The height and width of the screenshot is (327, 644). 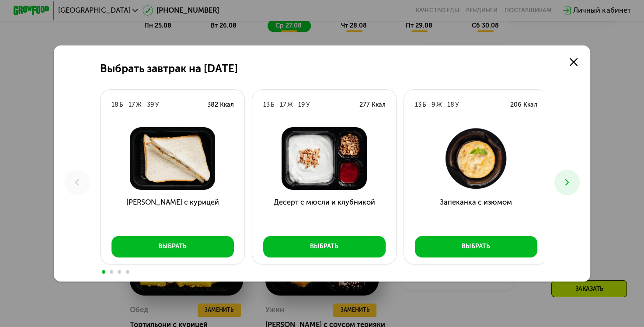 I want to click on img: Запеканка с изюмом, so click(x=476, y=158).